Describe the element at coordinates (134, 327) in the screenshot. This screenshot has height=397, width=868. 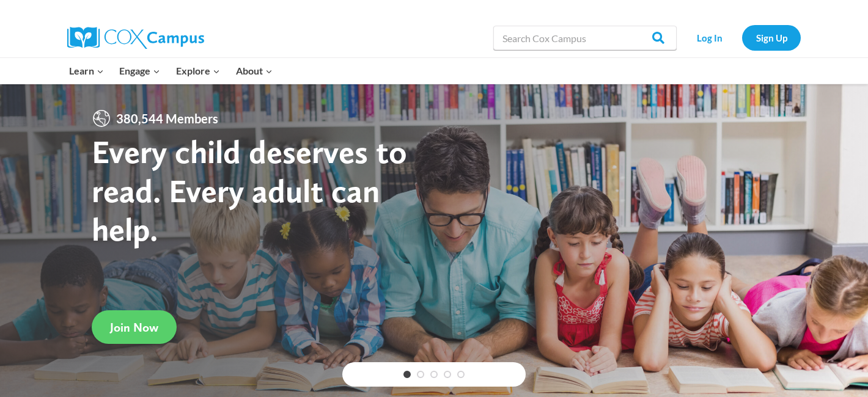
I see `a: Join Now` at that location.